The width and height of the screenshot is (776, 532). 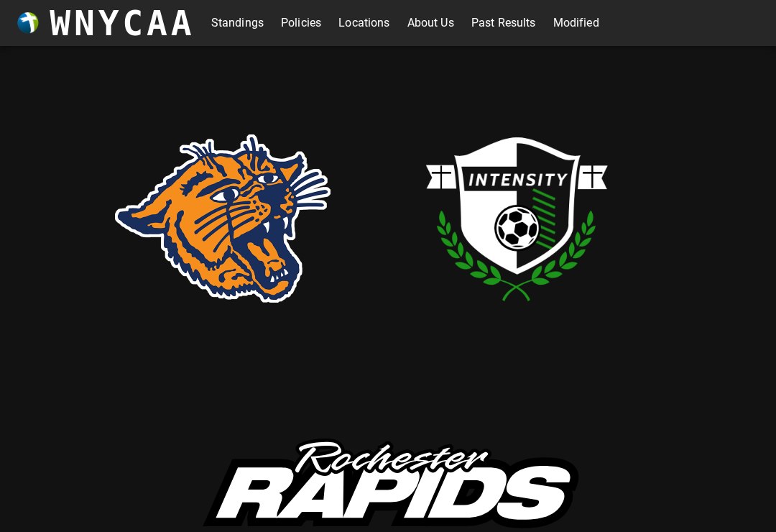 I want to click on img: wnycaaBall.png, so click(x=28, y=23).